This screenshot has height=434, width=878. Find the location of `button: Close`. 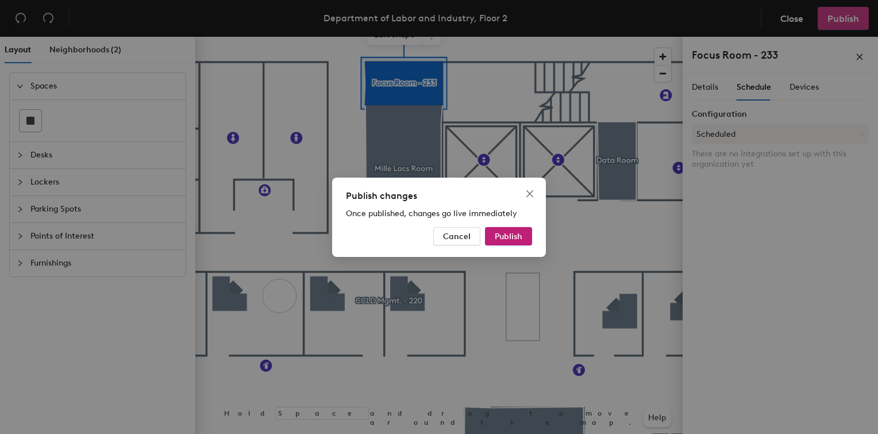

button: Close is located at coordinates (530, 194).